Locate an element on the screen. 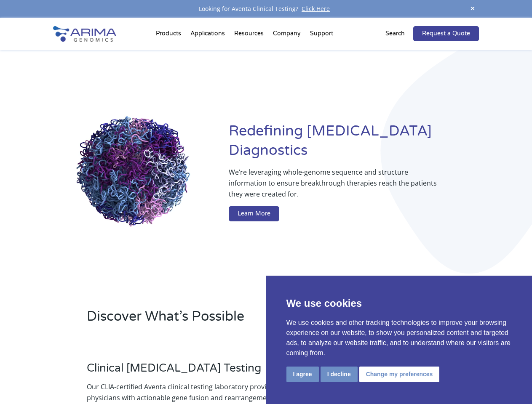 The width and height of the screenshot is (532, 404). a: Learn More is located at coordinates (254, 214).